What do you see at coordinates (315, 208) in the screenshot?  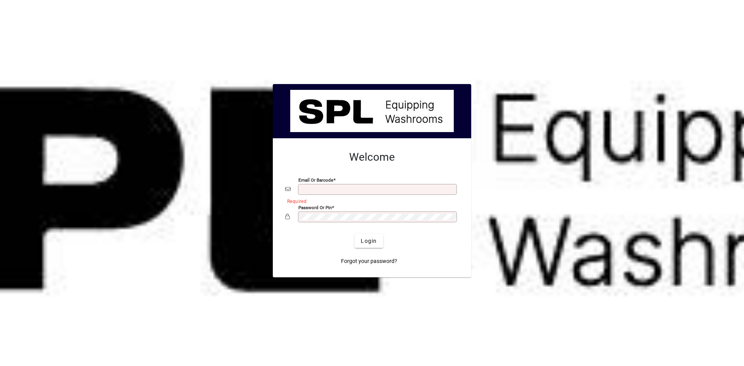 I see `mat-label: Password or Pin` at bounding box center [315, 208].